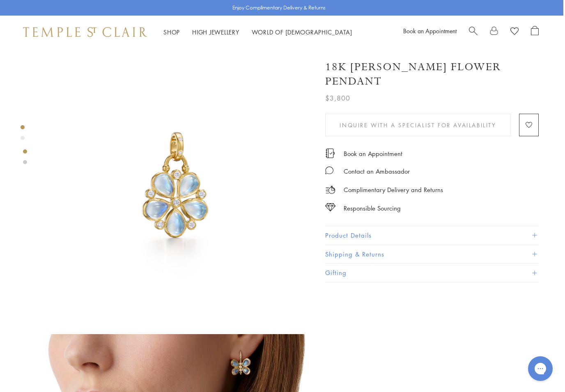 The image size is (565, 392). Describe the element at coordinates (432, 254) in the screenshot. I see `button: Shipping & Returns` at that location.